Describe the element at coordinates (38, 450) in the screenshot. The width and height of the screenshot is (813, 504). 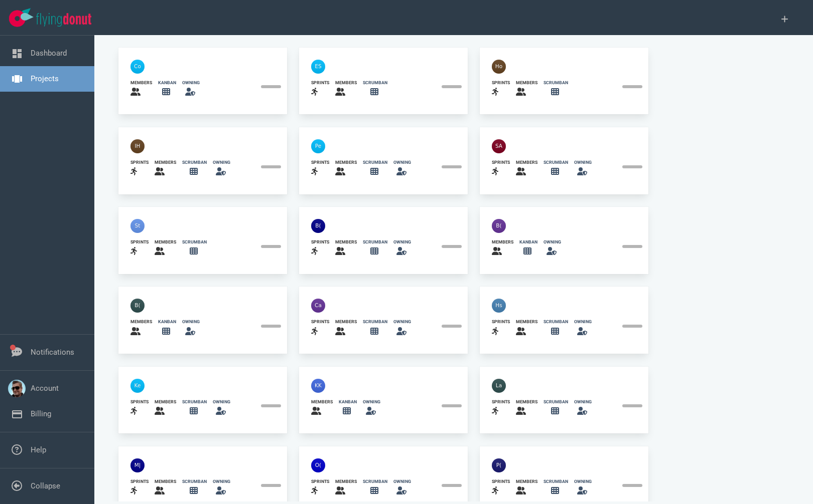
I see `a: Help` at that location.